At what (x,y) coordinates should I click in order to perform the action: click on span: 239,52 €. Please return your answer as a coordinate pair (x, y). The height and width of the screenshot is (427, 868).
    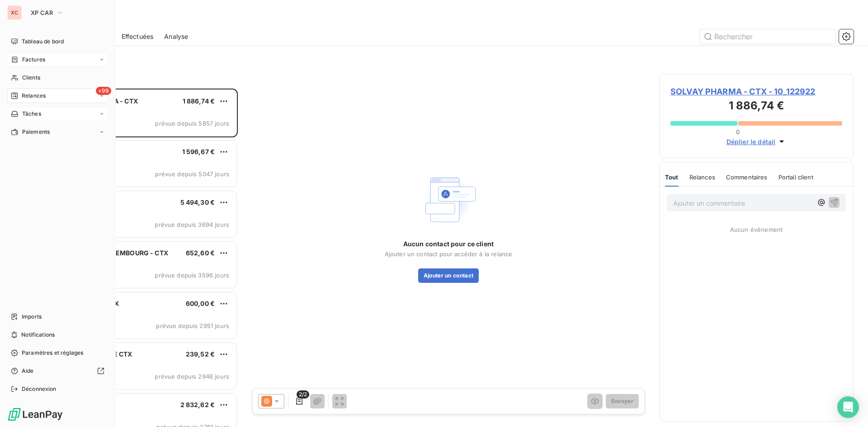
    Looking at the image, I should click on (201, 354).